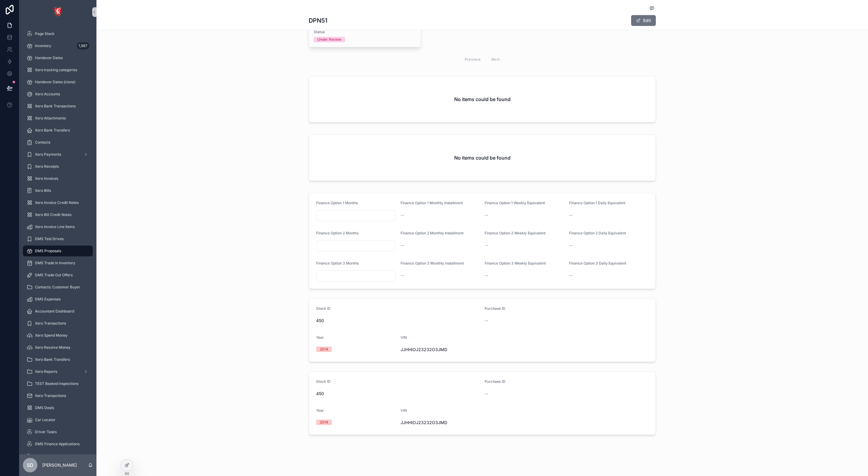 This screenshot has height=476, width=868. Describe the element at coordinates (337, 232) in the screenshot. I see `span: Finance Option 2 Months` at that location.